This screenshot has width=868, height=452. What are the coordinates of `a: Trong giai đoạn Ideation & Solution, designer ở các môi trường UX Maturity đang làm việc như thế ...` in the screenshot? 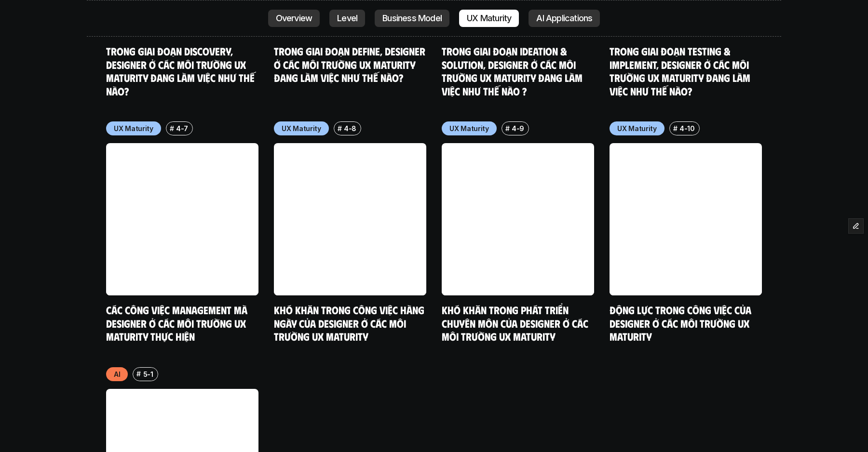 It's located at (513, 71).